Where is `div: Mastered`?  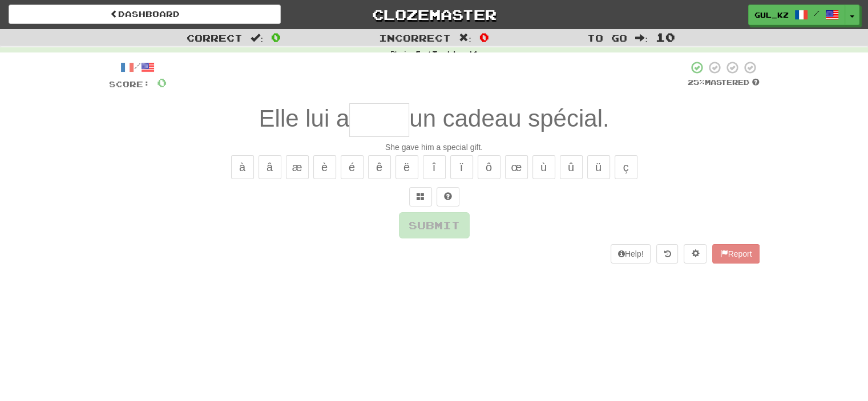
div: Mastered is located at coordinates (724, 83).